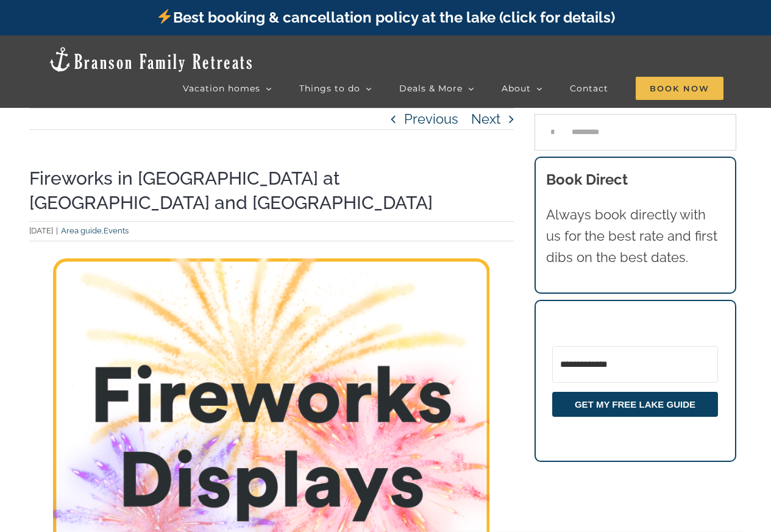  I want to click on input: Search, so click(553, 132).